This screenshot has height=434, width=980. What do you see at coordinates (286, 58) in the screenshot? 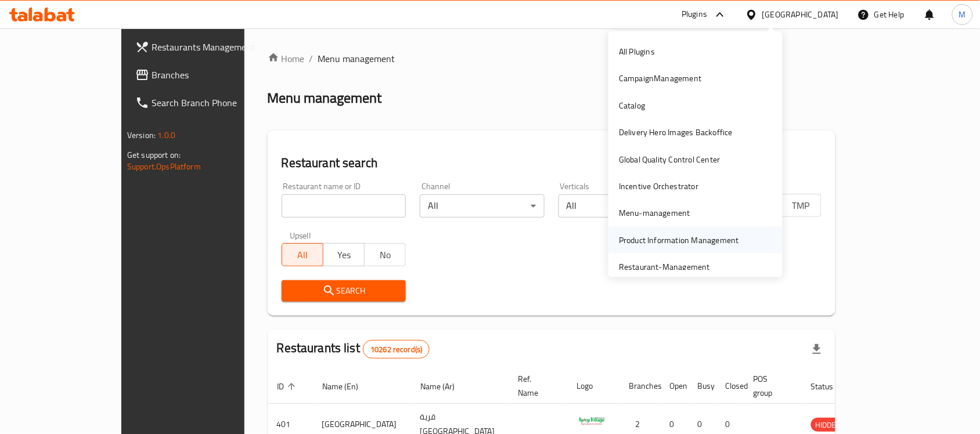
I see `a: Home` at bounding box center [286, 58].